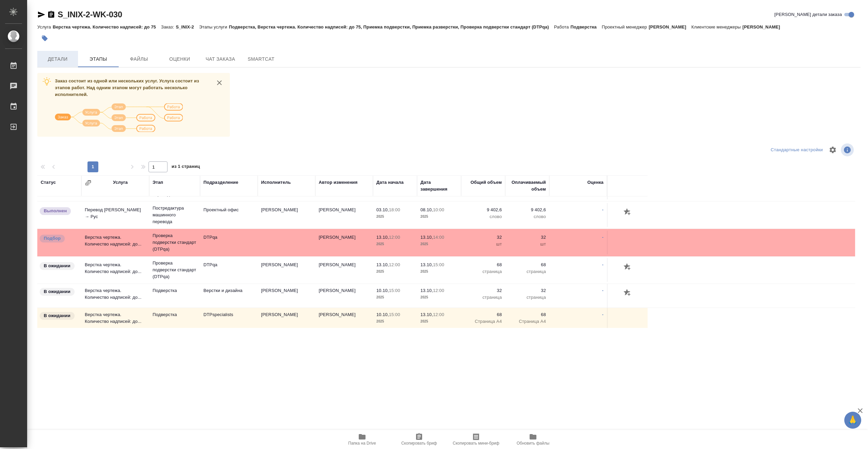 The image size is (868, 449). Describe the element at coordinates (439, 237) in the screenshot. I see `p: 14:00` at that location.